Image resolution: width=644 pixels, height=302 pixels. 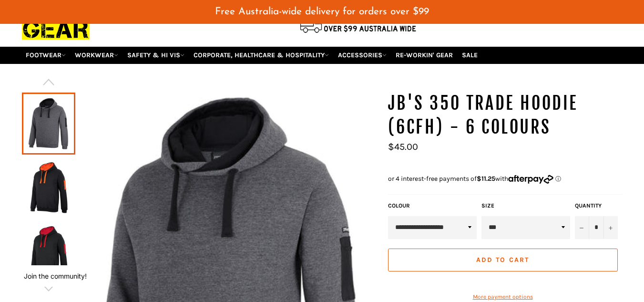 I want to click on span: $45.00, so click(x=403, y=147).